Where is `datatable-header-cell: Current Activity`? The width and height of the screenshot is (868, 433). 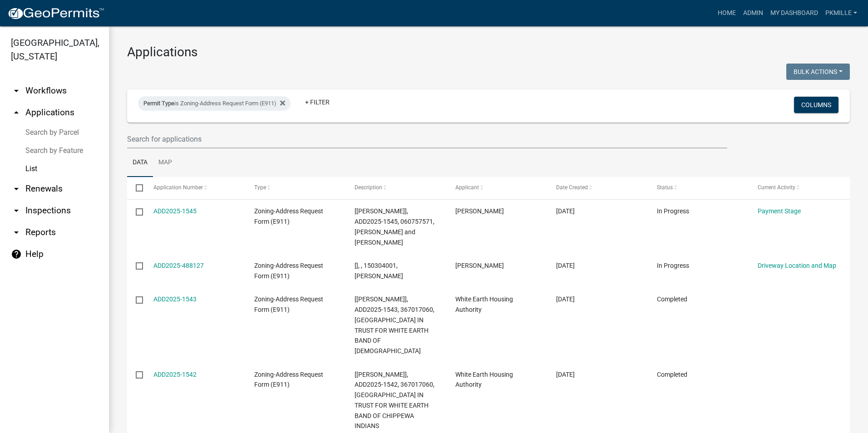 datatable-header-cell: Current Activity is located at coordinates (800, 188).